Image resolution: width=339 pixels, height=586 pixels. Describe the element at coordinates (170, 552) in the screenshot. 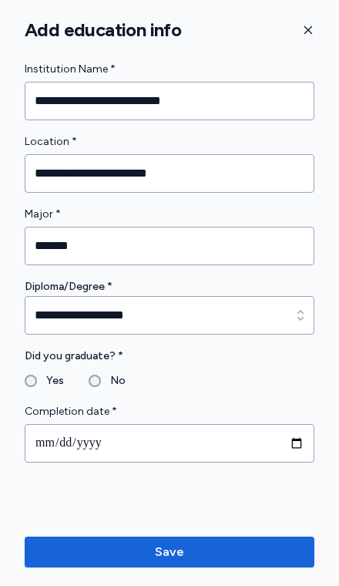

I see `button: Save` at that location.